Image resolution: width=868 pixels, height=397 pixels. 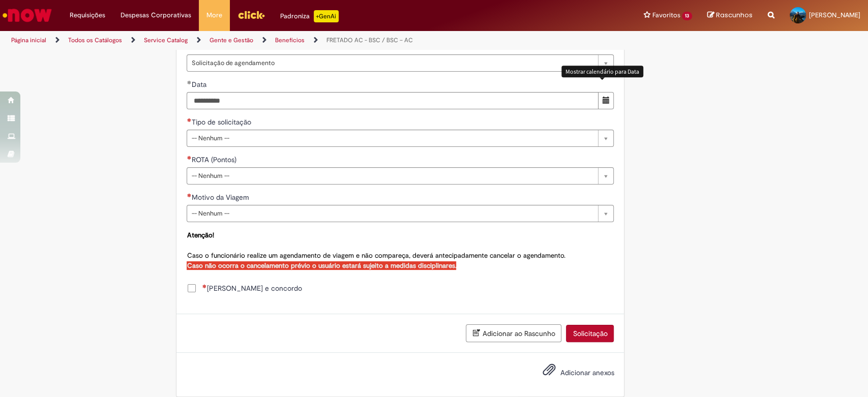 I want to click on p: +GenAi, so click(x=326, y=16).